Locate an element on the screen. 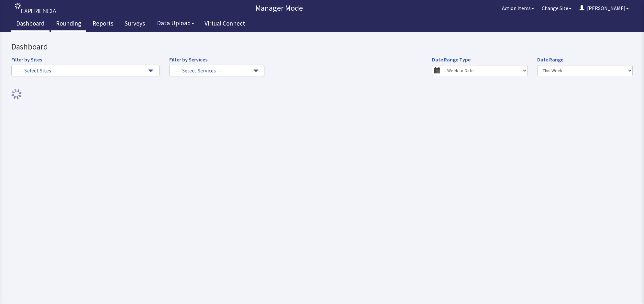 The image size is (644, 304). span: --- Select Sites --- is located at coordinates (82, 38).